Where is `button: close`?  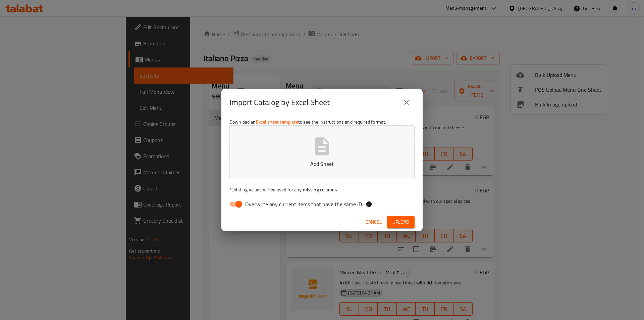 button: close is located at coordinates (406, 103).